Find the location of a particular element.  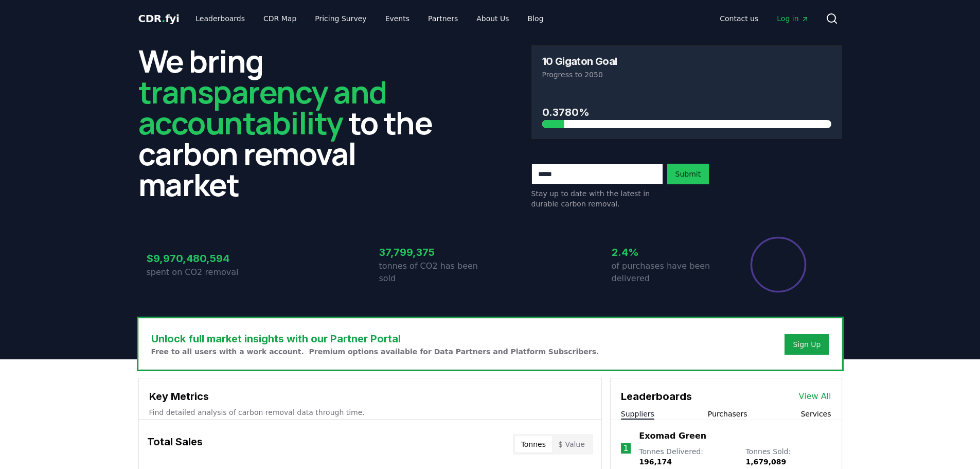

button: Tonnes is located at coordinates (533, 444).